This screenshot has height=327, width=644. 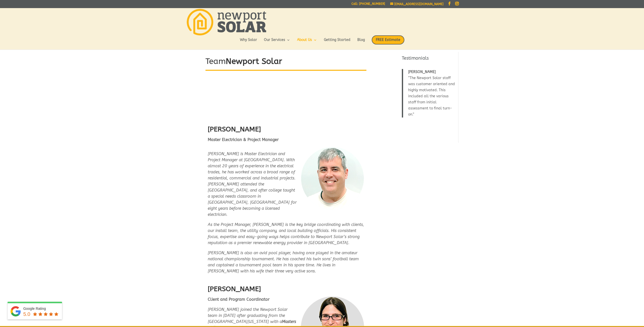 I want to click on img: Newport Solar | Solar Energy Optimized., so click(x=226, y=22).